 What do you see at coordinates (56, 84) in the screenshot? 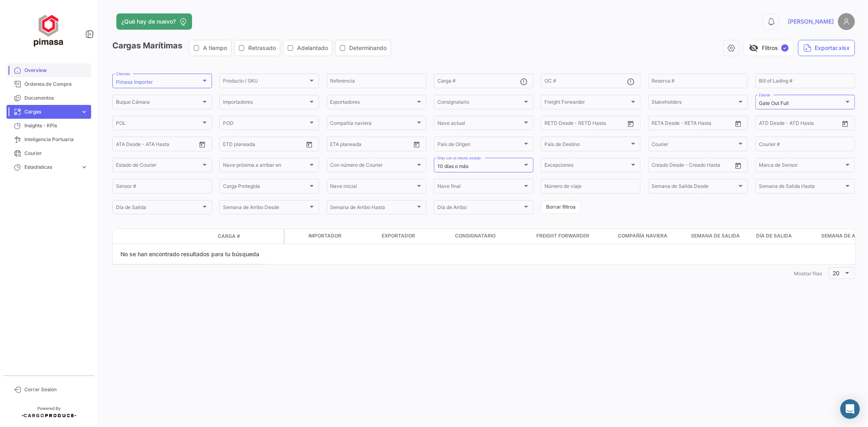
I see `span: Órdenes de Compra` at bounding box center [56, 84].